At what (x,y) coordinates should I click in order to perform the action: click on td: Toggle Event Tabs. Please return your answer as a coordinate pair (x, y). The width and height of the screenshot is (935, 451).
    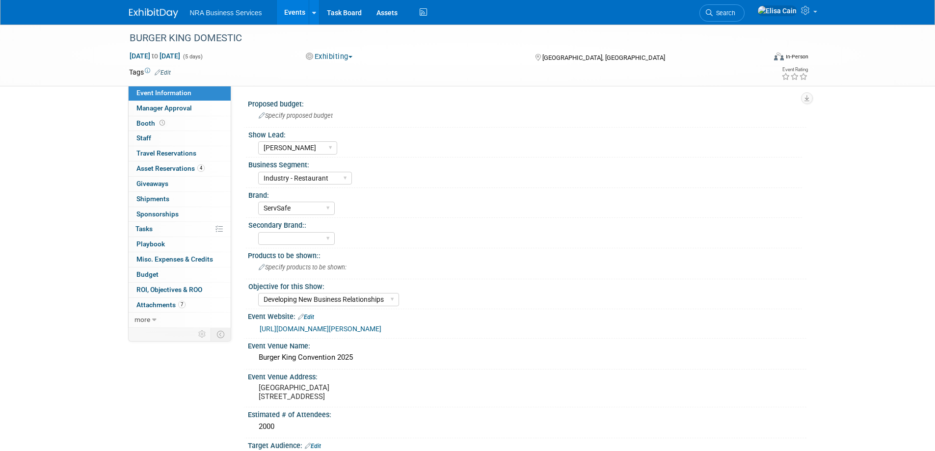
    Looking at the image, I should click on (220, 334).